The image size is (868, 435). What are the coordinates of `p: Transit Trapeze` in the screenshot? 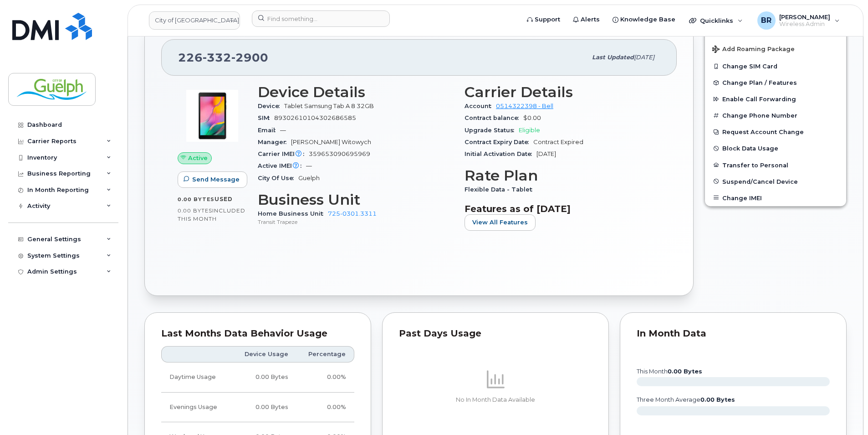 It's located at (356, 221).